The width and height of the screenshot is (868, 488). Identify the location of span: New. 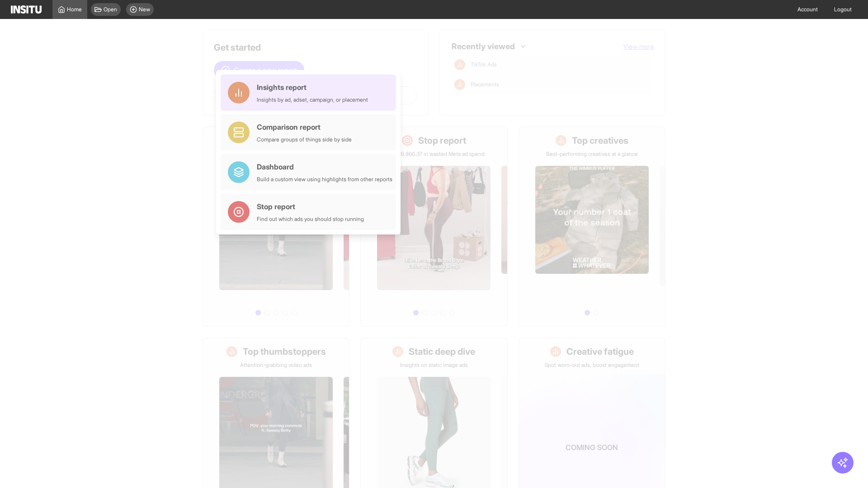
(144, 10).